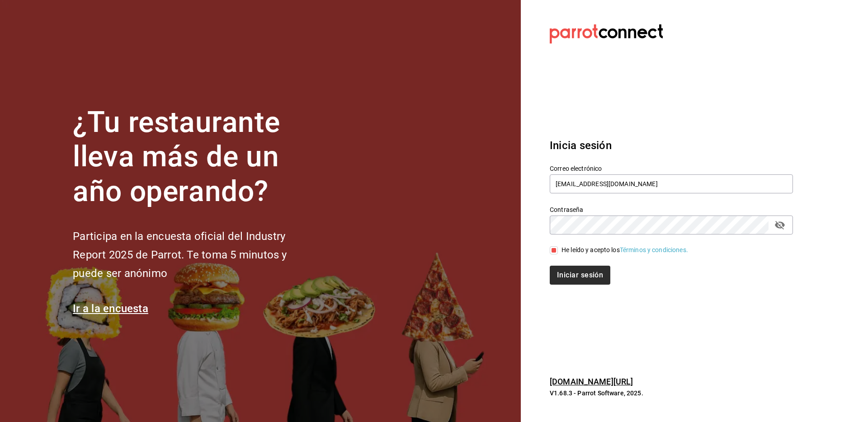  I want to click on button: Iniciar sesión, so click(580, 275).